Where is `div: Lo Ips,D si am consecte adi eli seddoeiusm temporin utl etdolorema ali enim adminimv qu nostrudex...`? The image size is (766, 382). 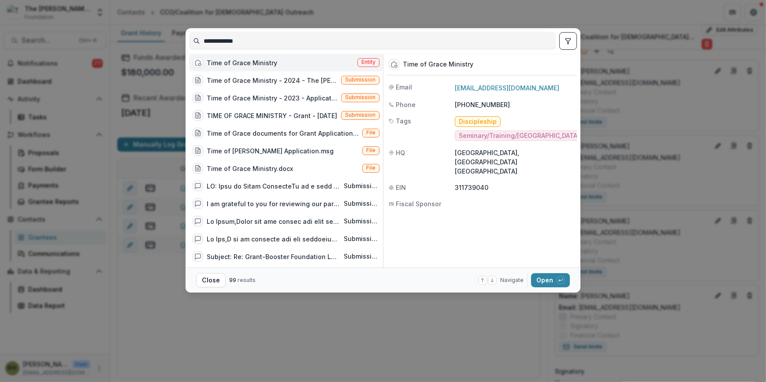 div: Lo Ips,D si am consecte adi eli seddoeiusm temporin utl etdolorema ali enim adminimv qu nostrudex... is located at coordinates (273, 239).